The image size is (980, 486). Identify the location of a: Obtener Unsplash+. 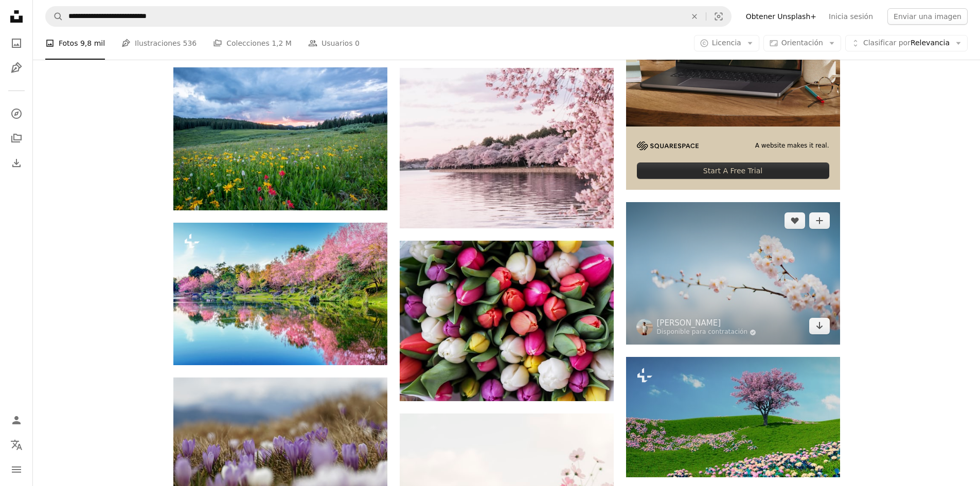
(780, 16).